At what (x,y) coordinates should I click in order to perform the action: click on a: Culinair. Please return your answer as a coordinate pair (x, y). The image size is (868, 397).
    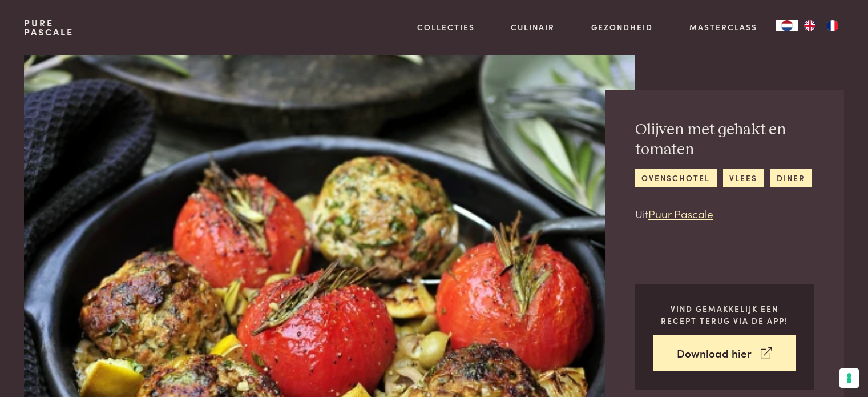
    Looking at the image, I should click on (532, 27).